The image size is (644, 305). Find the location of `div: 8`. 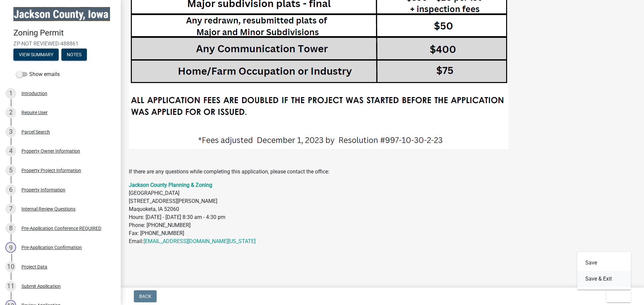

div: 8 is located at coordinates (11, 228).